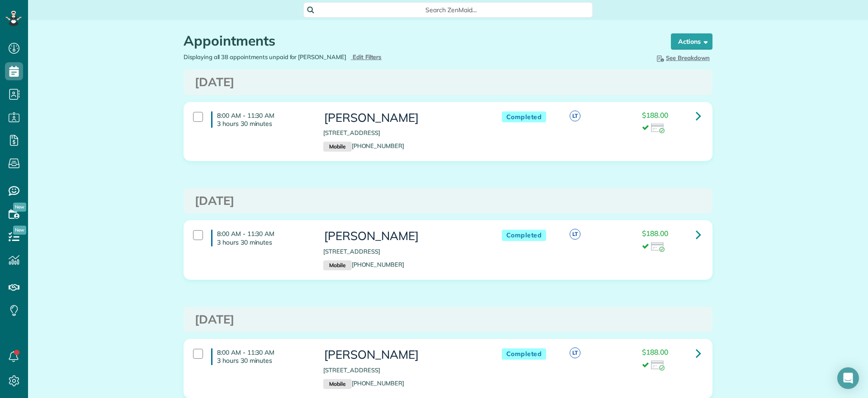  Describe the element at coordinates (682, 58) in the screenshot. I see `button: See Breakdown` at that location.